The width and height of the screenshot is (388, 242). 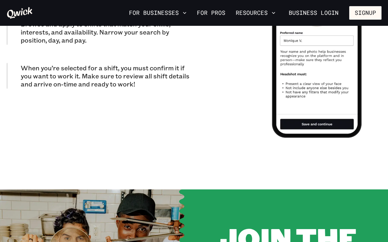 What do you see at coordinates (255, 13) in the screenshot?
I see `button: Resources` at bounding box center [255, 13].